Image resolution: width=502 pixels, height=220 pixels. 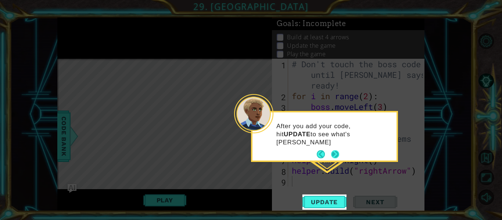 What do you see at coordinates (324, 202) in the screenshot?
I see `button: Update` at bounding box center [324, 202].